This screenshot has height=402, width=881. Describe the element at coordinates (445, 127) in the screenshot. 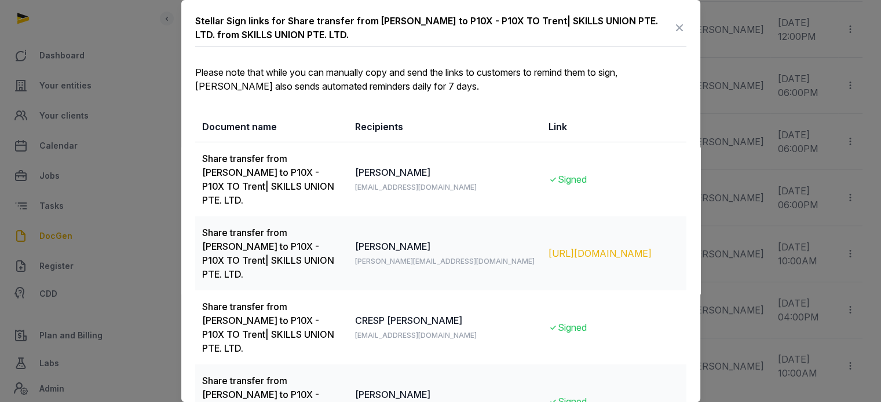

I see `th: Recipients` at that location.